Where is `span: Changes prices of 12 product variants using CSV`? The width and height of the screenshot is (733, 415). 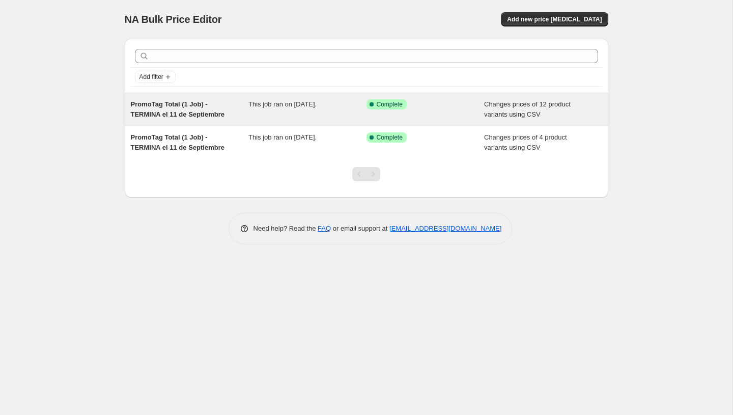 span: Changes prices of 12 product variants using CSV is located at coordinates (528, 109).